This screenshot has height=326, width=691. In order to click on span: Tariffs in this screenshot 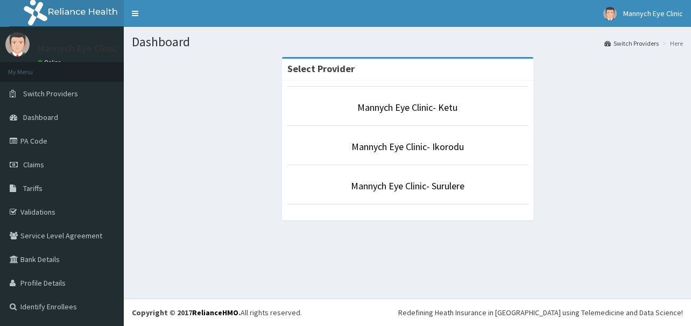, I will do `click(33, 188)`.